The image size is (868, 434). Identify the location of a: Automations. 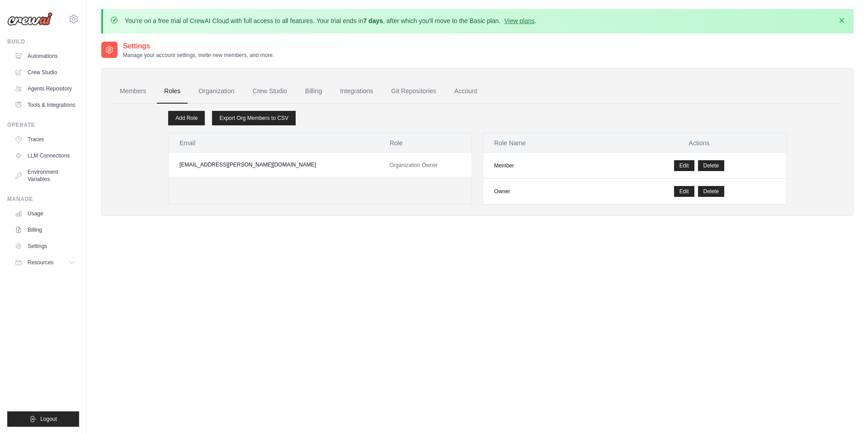
(45, 56).